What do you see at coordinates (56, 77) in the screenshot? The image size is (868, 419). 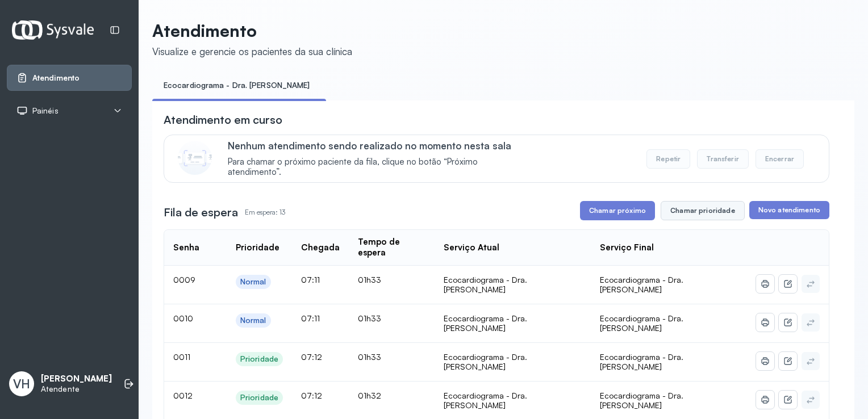 I see `span: Atendimento` at bounding box center [56, 77].